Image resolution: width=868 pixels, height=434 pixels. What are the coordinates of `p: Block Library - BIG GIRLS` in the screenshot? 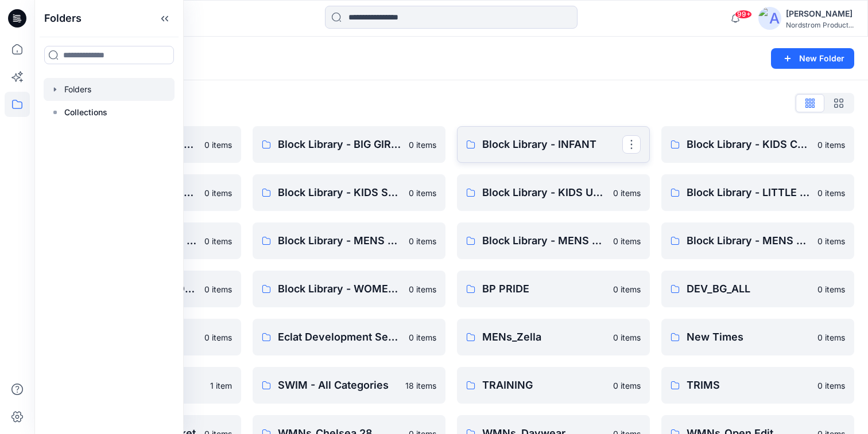 It's located at (340, 144).